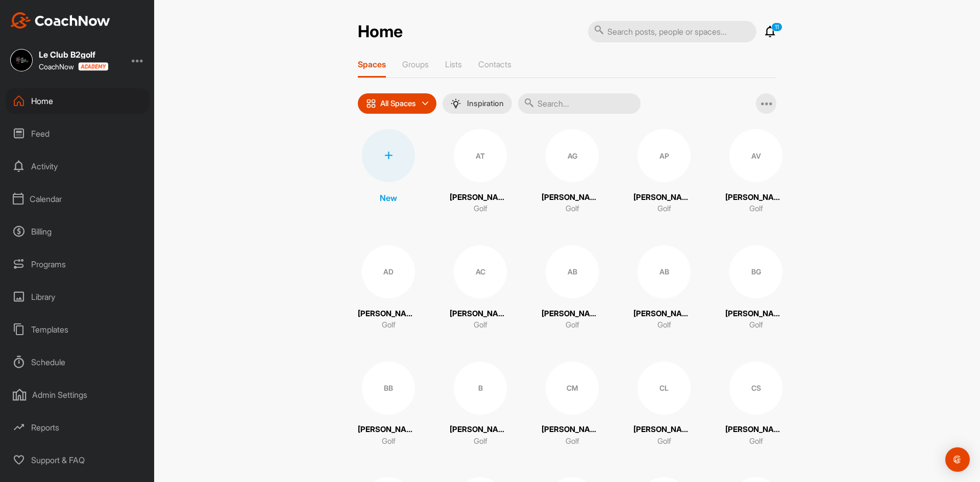  What do you see at coordinates (93, 66) in the screenshot?
I see `img: CoachNow acadmey` at bounding box center [93, 66].